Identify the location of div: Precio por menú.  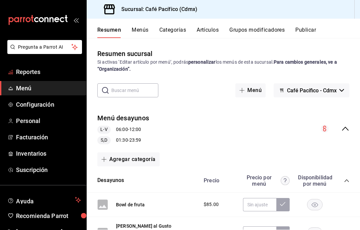
(266, 180).